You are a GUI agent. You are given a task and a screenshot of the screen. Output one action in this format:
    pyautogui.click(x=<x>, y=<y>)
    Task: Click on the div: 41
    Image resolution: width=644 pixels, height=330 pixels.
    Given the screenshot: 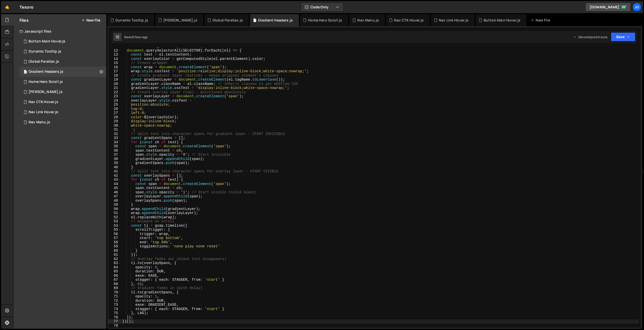 What is the action you would take?
    pyautogui.click(x=115, y=172)
    